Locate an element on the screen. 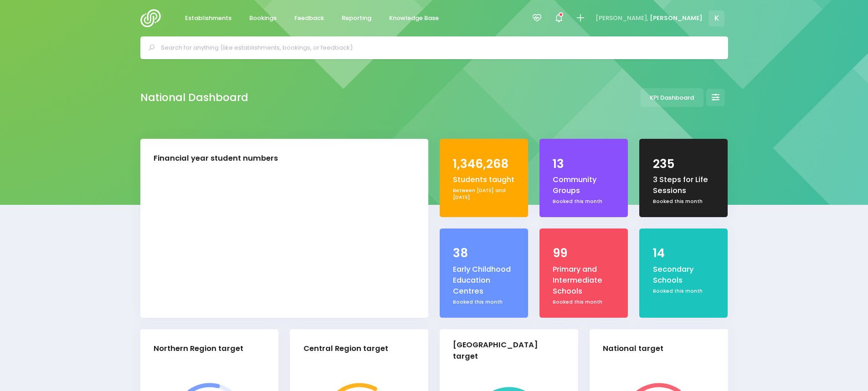 This screenshot has width=868, height=391. span: K is located at coordinates (716, 18).